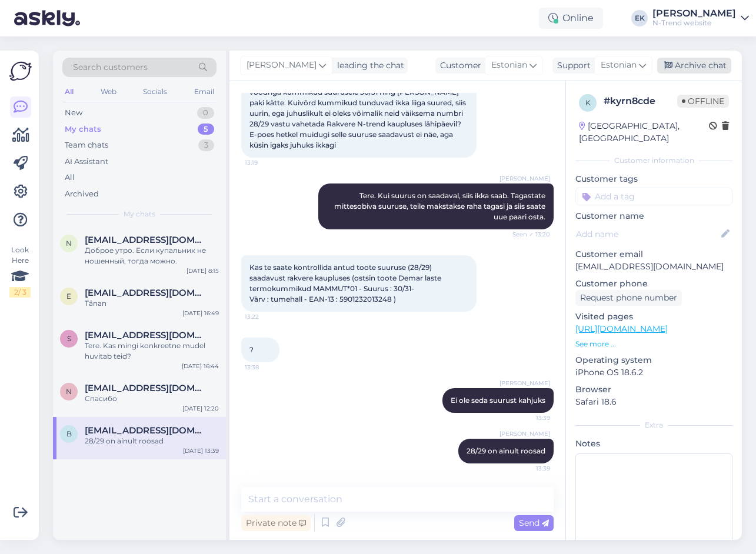 This screenshot has height=554, width=756. Describe the element at coordinates (69, 296) in the screenshot. I see `span: e` at that location.